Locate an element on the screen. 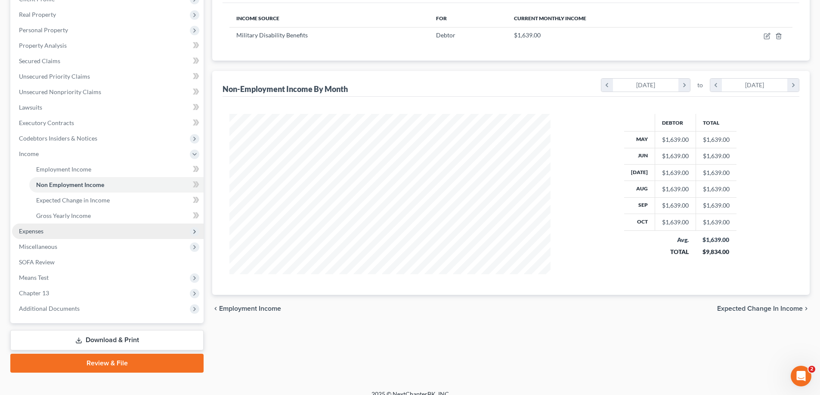  span: Non Employment Income is located at coordinates (70, 185).